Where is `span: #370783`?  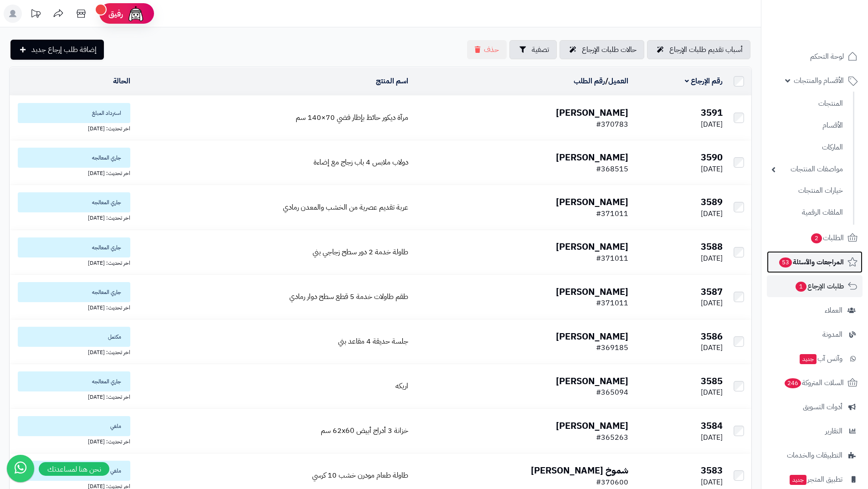 span: #370783 is located at coordinates (612, 124).